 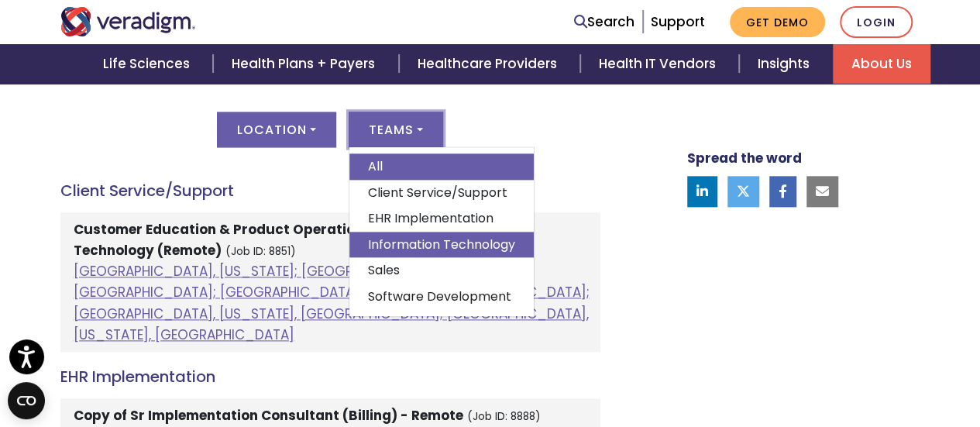 What do you see at coordinates (786, 63) in the screenshot?
I see `a: Insights` at bounding box center [786, 63].